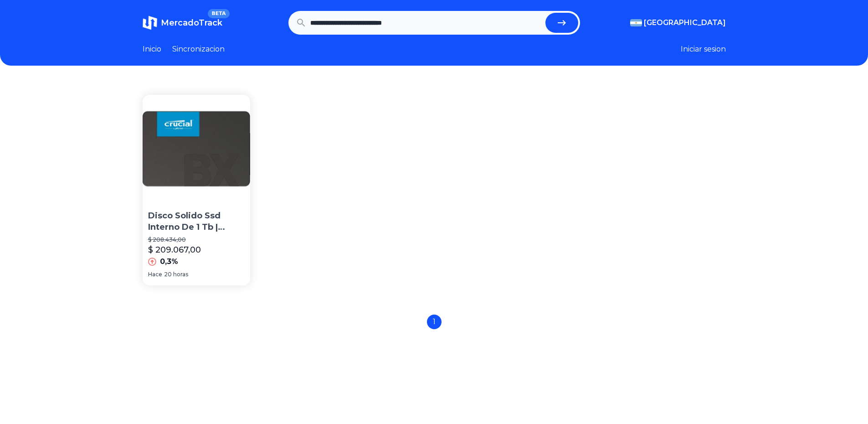 This screenshot has width=868, height=424. What do you see at coordinates (196, 190) in the screenshot?
I see `a: Disco Solido Ssd Interno De 1 Tb | Crucial Bx500 / 2.5 Disco Solido Ssd Interno De 1 Tb | Crucial...` at bounding box center [196, 190].